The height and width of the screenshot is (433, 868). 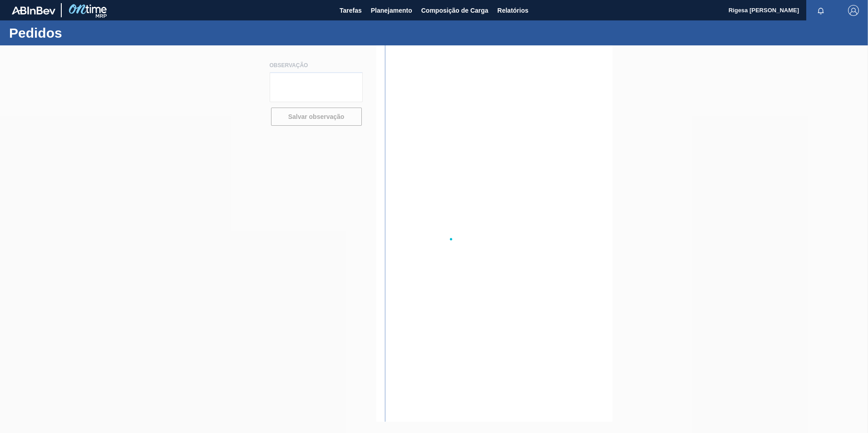 What do you see at coordinates (853, 11) in the screenshot?
I see `img: Logout` at bounding box center [853, 11].